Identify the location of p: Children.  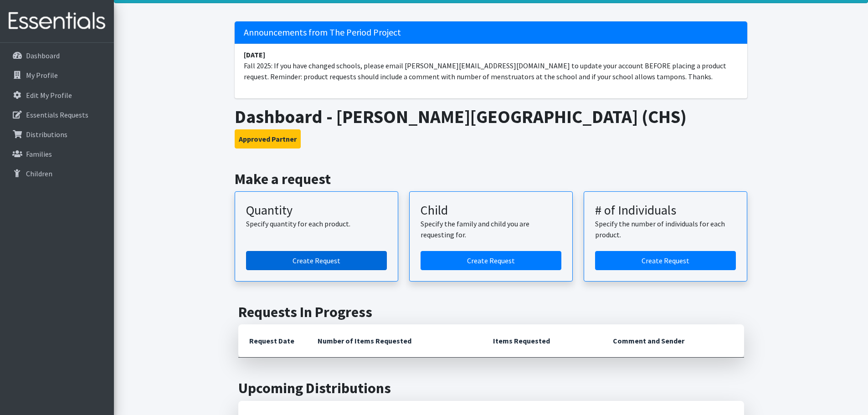
(39, 174).